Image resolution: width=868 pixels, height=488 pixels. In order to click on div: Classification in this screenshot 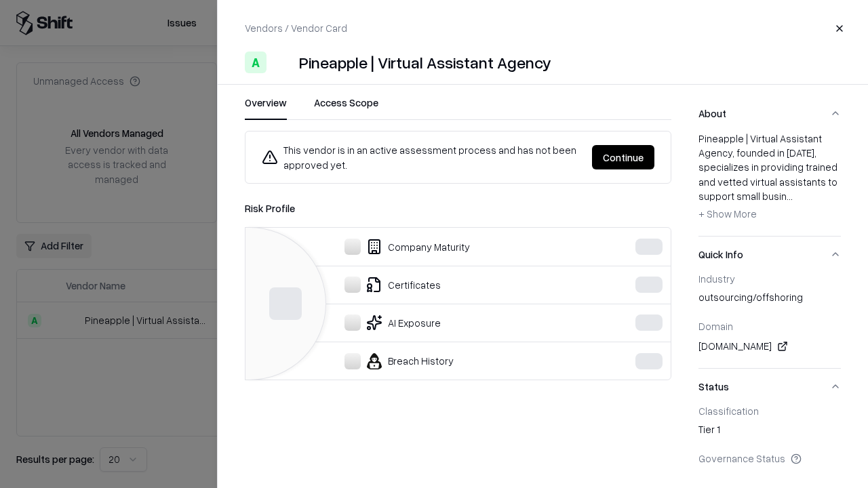, I will do `click(769, 410)`.